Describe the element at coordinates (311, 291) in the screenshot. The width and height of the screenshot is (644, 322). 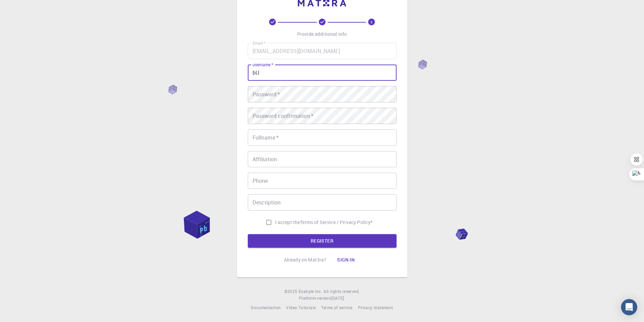
I see `span: Exabyte Inc.` at that location.